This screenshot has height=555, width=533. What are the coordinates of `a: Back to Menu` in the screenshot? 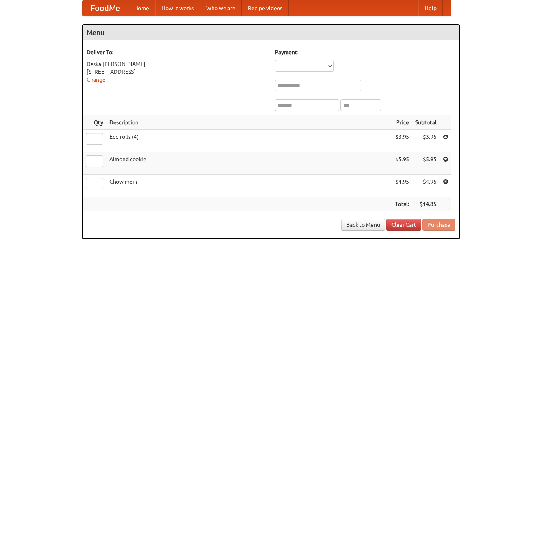 It's located at (363, 225).